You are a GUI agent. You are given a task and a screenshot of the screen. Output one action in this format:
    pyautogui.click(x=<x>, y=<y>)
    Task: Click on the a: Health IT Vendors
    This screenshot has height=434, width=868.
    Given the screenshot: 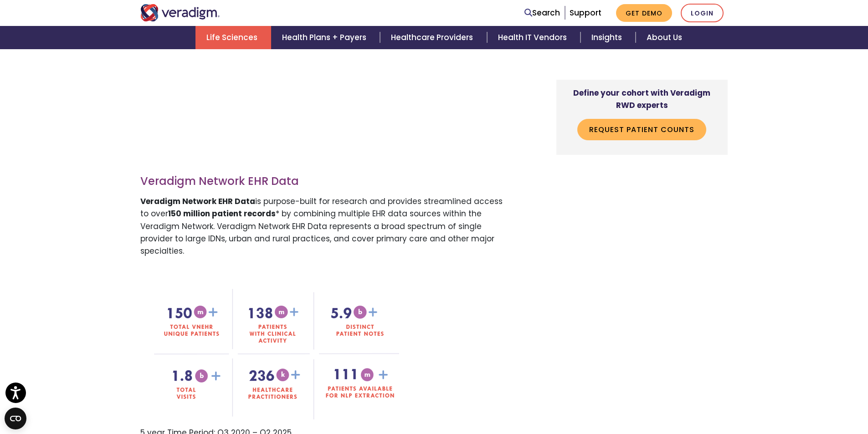 What is the action you would take?
    pyautogui.click(x=533, y=38)
    